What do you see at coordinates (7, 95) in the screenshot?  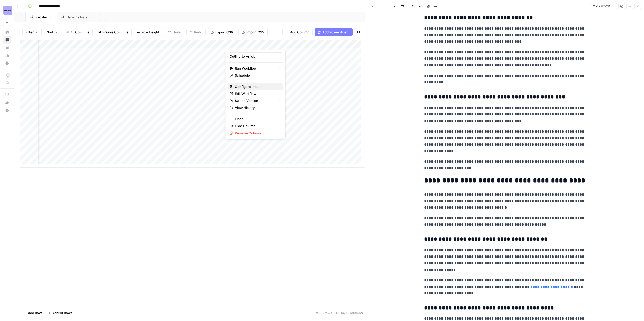 I see `a: AirOps Academy` at bounding box center [7, 95].